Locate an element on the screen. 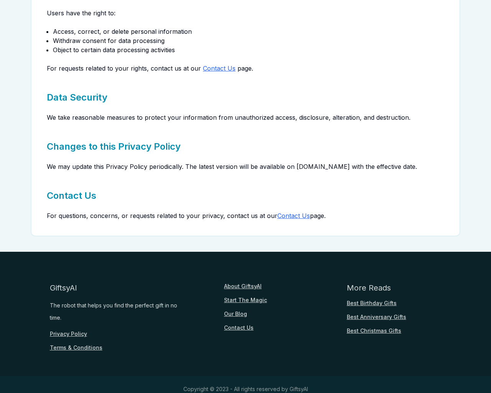 The image size is (491, 393). a: Best Birthday Gifts is located at coordinates (372, 303).